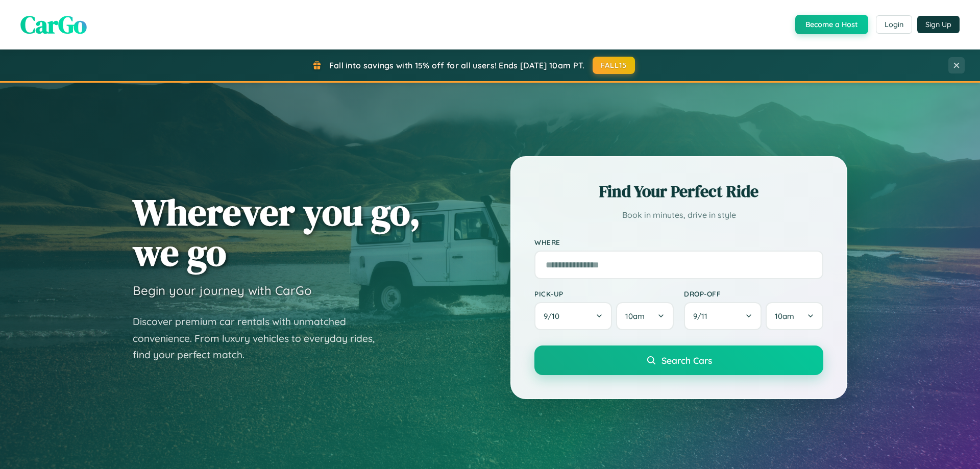 This screenshot has height=469, width=980. I want to click on h2: Find Your Perfect Ride, so click(679, 192).